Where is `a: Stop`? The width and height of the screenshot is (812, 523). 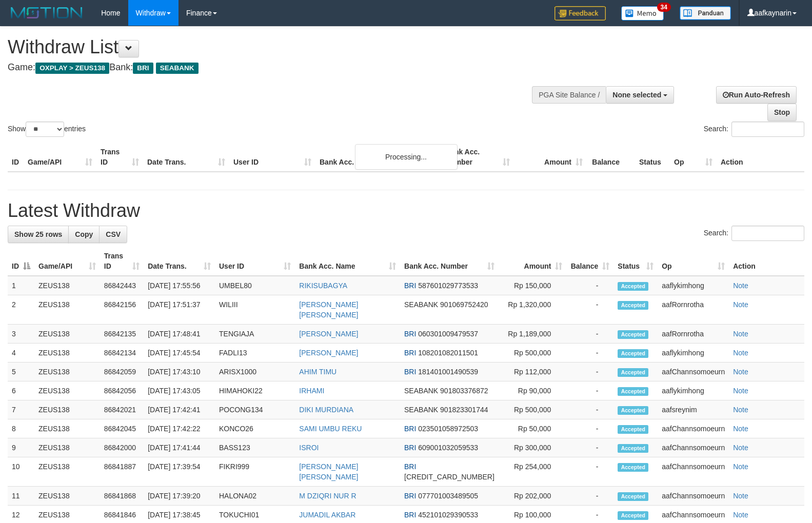 a: Stop is located at coordinates (782, 112).